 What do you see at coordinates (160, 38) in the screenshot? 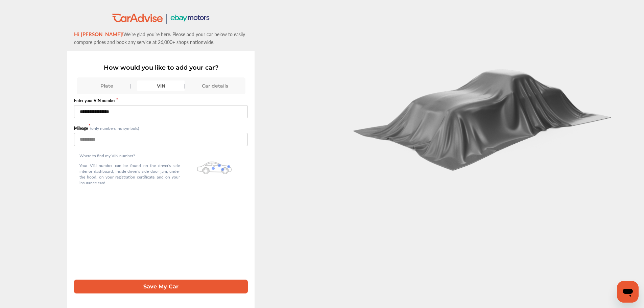
I see `span: We’re glad you’re here. Please add your car below to easily compare prices and book any service a...` at bounding box center [160, 38].